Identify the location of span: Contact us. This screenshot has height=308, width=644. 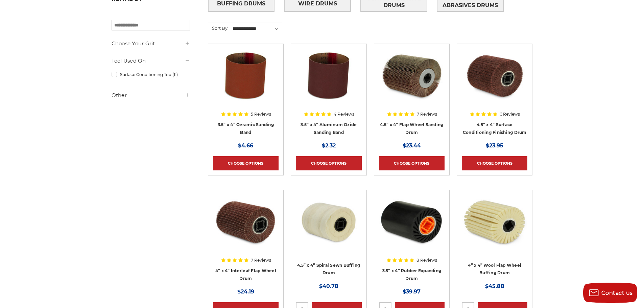
(617, 293).